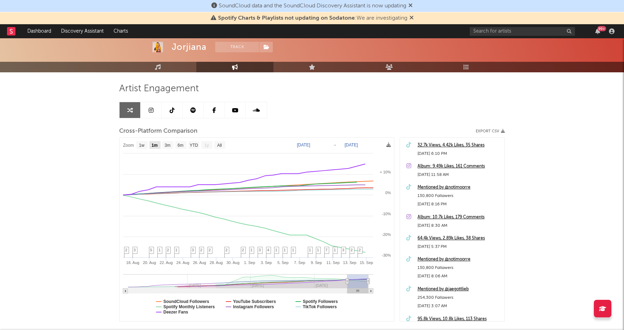 This screenshot has width=624, height=330. Describe the element at coordinates (233, 262) in the screenshot. I see `text: 30. Aug` at that location.